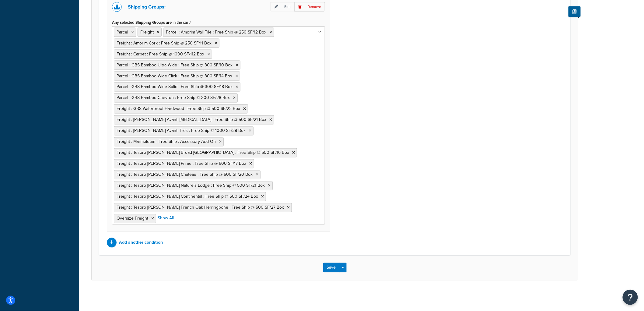  Describe the element at coordinates (167, 219) in the screenshot. I see `a: Show All...` at that location.